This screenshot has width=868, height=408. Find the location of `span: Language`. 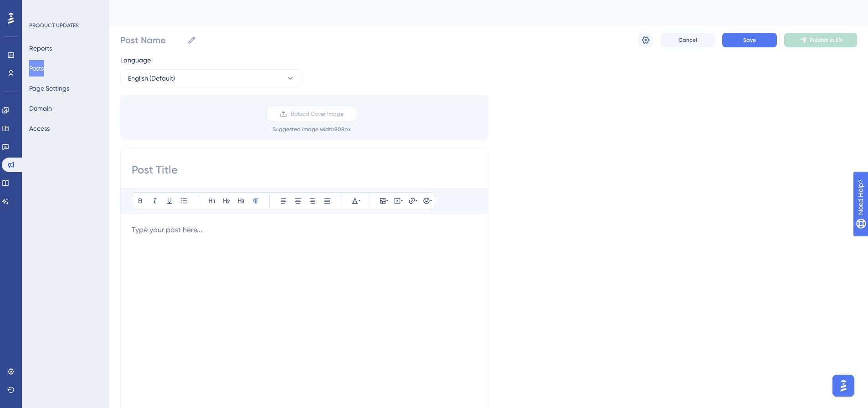

span: Language is located at coordinates (135, 60).